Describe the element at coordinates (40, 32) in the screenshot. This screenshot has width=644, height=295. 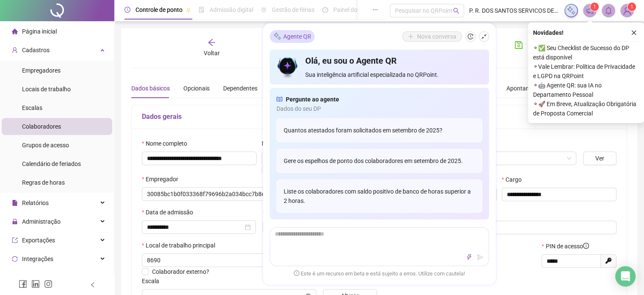
I see `span: Página inicial` at that location.